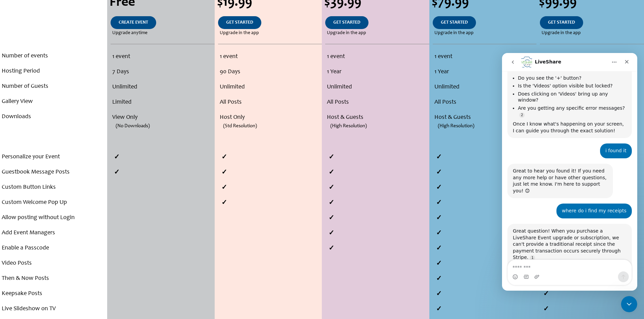 This screenshot has width=644, height=319. What do you see at coordinates (133, 23) in the screenshot?
I see `span: CREATE EVENT` at bounding box center [133, 23].